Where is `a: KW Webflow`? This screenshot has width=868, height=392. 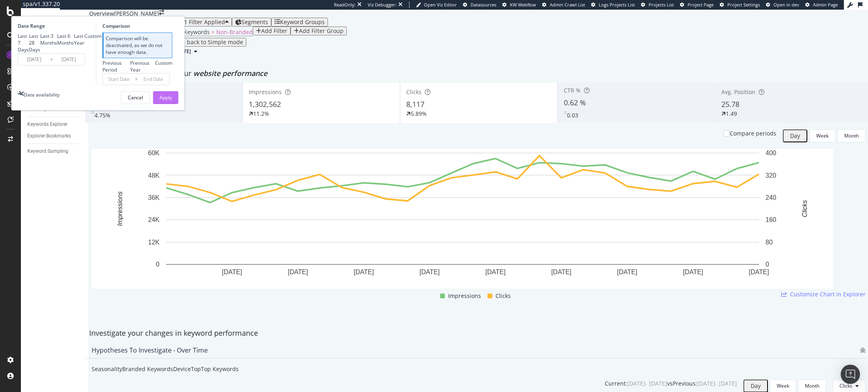
a: KW Webflow is located at coordinates (519, 5).